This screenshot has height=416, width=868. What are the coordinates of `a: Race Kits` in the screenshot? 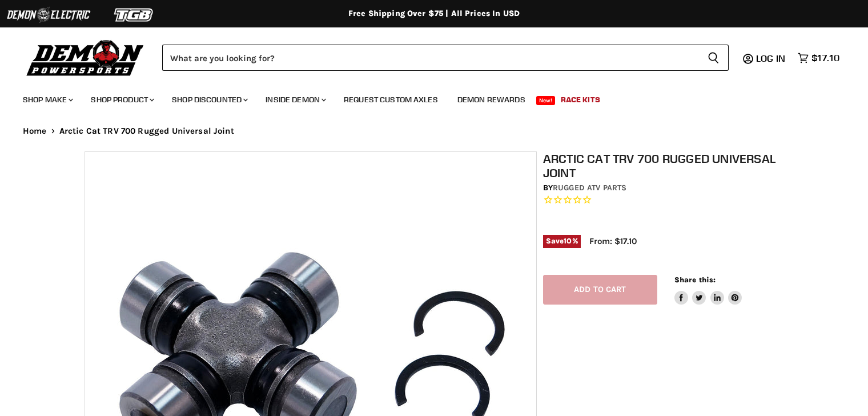 It's located at (580, 100).